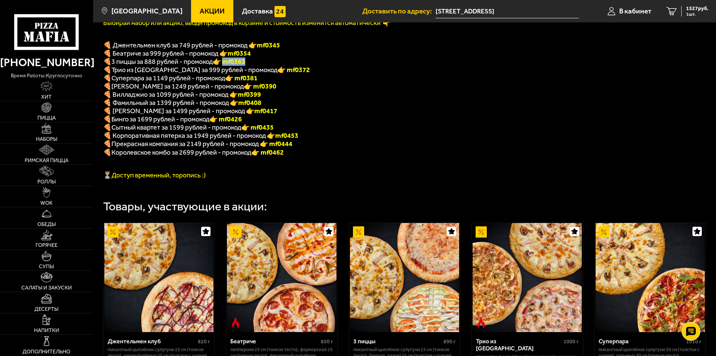  Describe the element at coordinates (249, 95) in the screenshot. I see `b: mf0399` at that location.